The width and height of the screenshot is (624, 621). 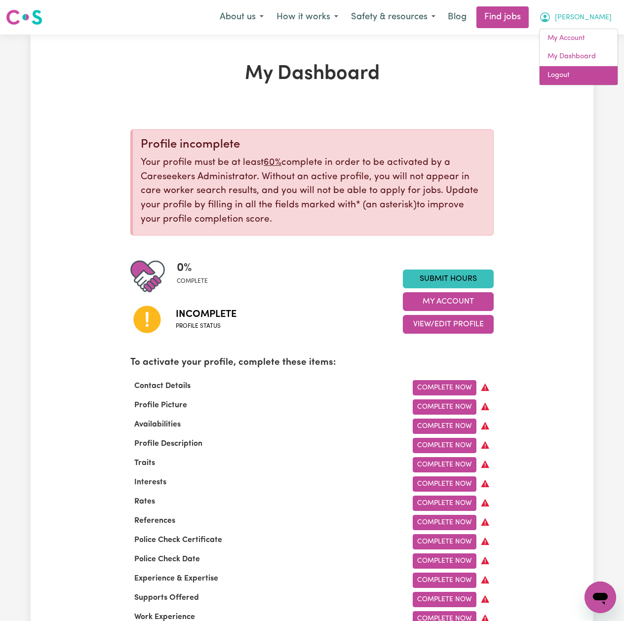 I want to click on div: Profile completeness: 0%, so click(x=196, y=276).